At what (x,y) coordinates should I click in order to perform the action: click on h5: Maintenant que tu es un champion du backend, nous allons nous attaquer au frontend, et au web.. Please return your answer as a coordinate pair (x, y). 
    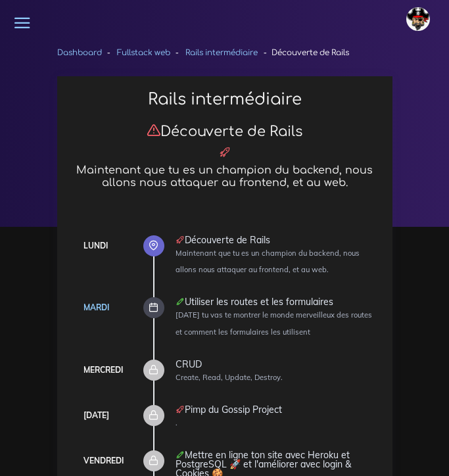
    Looking at the image, I should click on (225, 177).